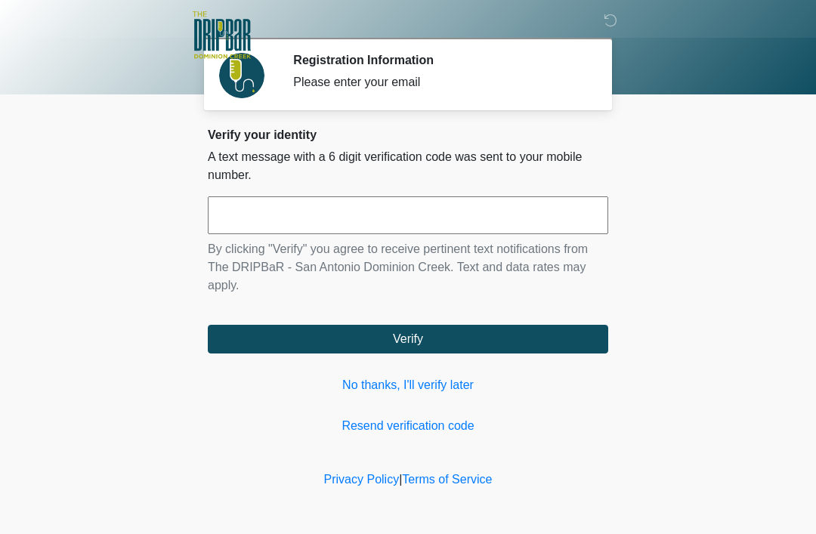  What do you see at coordinates (408, 426) in the screenshot?
I see `a: Resend verification code` at bounding box center [408, 426].